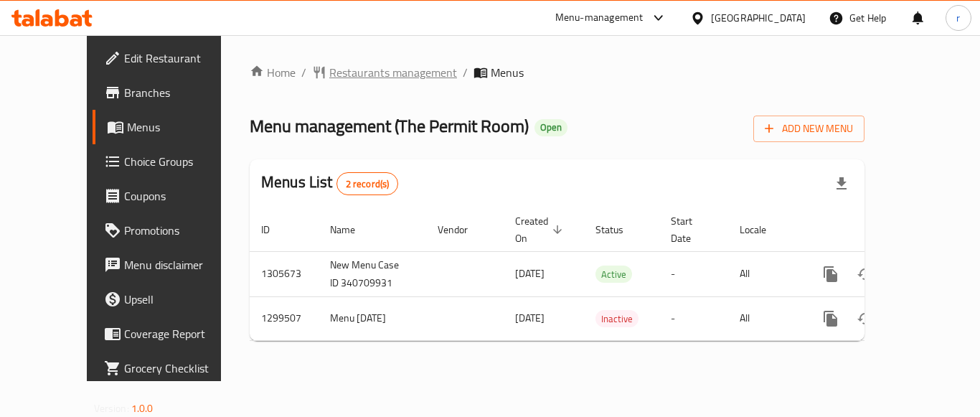  I want to click on span: Active, so click(613, 274).